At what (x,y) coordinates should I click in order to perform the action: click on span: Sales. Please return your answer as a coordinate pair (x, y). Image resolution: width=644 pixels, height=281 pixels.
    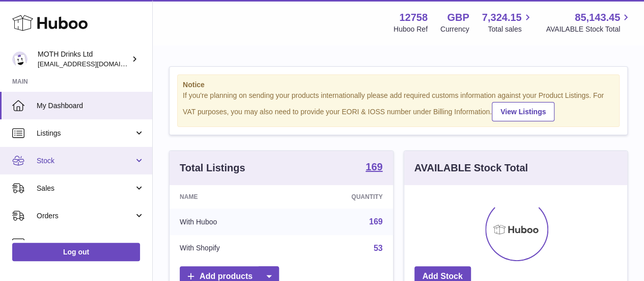
    Looking at the image, I should click on (85, 188).